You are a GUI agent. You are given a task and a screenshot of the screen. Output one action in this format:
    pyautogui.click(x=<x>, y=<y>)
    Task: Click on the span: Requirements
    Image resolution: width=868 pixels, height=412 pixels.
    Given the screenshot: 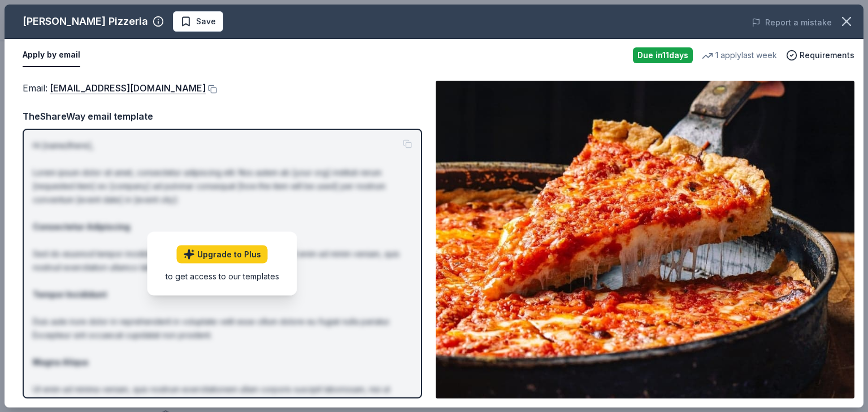 What is the action you would take?
    pyautogui.click(x=827, y=55)
    